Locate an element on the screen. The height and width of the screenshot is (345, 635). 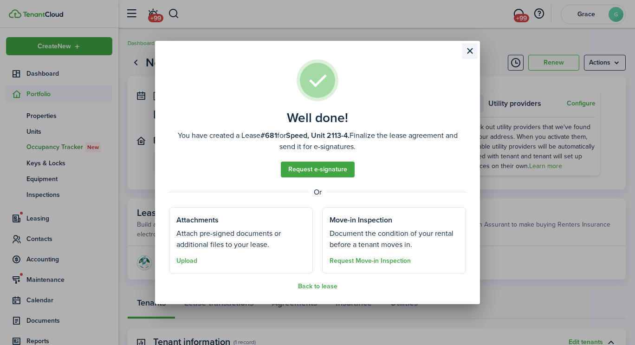
well-done-section-title: Attachments is located at coordinates (197, 220).